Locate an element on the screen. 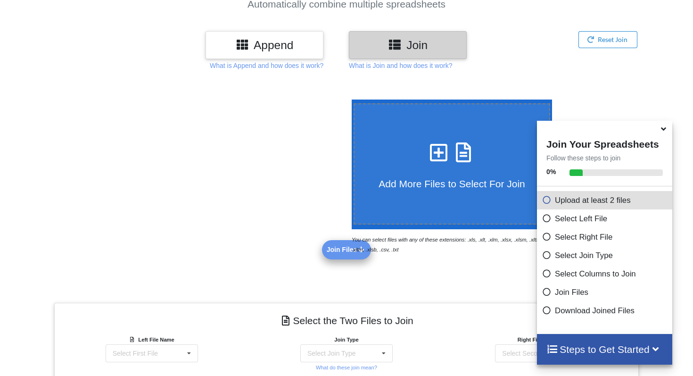  div: Select Second File is located at coordinates (530, 353).